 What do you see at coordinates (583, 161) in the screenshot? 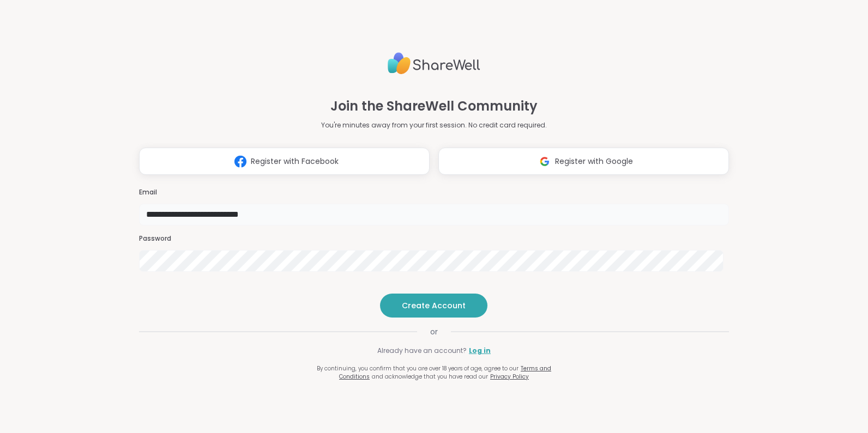
I see `button: Register with Google` at bounding box center [583, 161].